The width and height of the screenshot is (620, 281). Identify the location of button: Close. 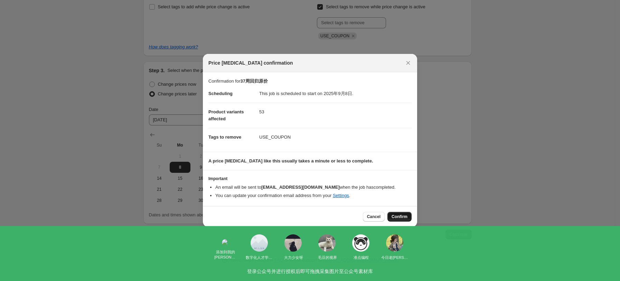
(408, 63).